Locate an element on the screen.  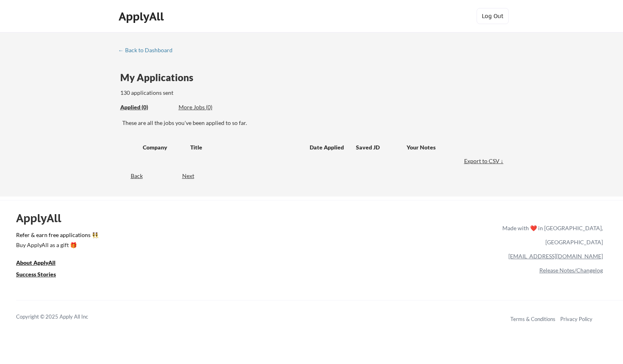
div: Company is located at coordinates (163, 148).